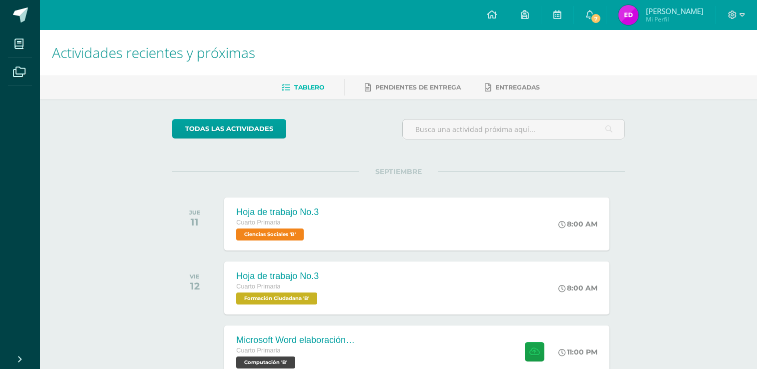 Image resolution: width=757 pixels, height=369 pixels. What do you see at coordinates (596, 19) in the screenshot?
I see `span: 7` at bounding box center [596, 19].